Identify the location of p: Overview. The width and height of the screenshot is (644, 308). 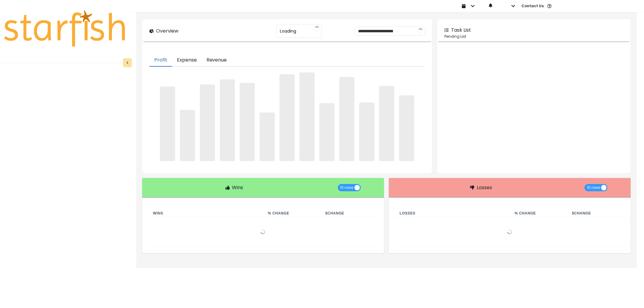
(167, 31).